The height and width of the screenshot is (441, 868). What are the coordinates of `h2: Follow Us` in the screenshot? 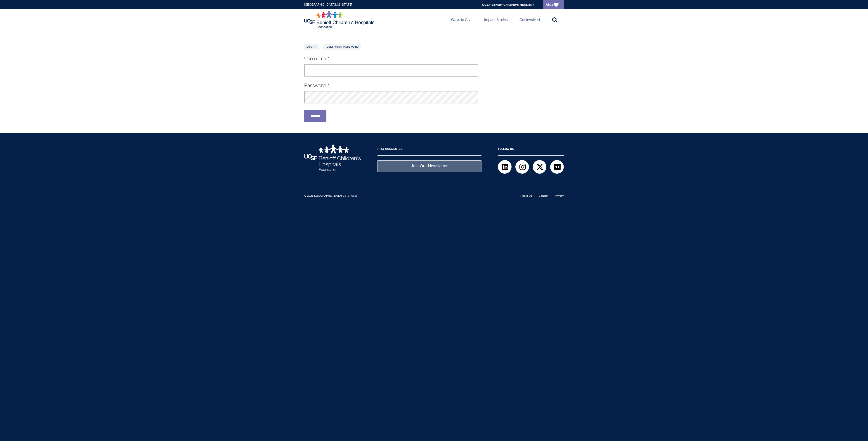 It's located at (531, 150).